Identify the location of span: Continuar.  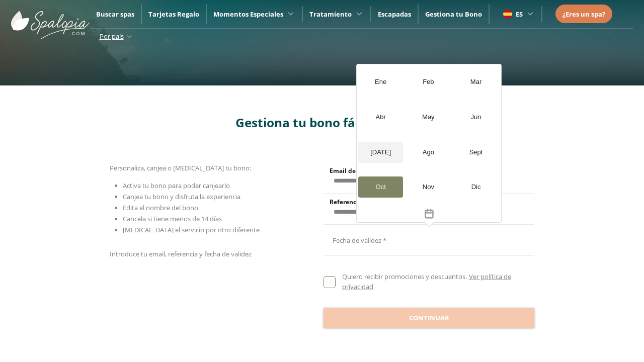
(429, 318).